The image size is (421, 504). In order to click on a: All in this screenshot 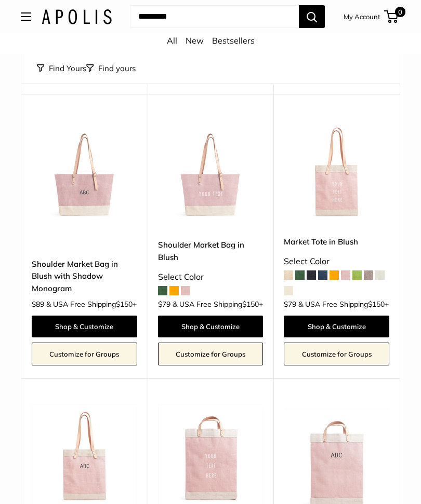, I will do `click(172, 41)`.